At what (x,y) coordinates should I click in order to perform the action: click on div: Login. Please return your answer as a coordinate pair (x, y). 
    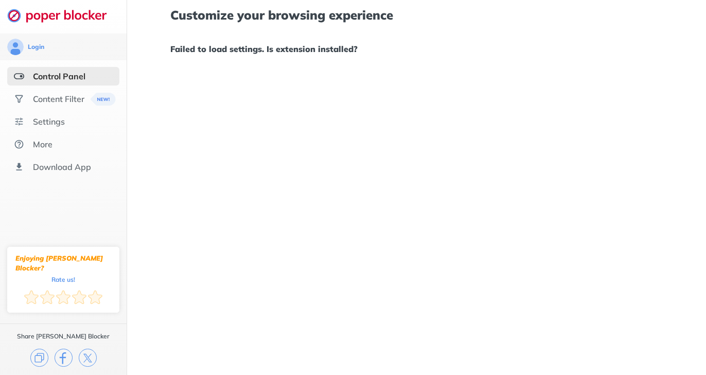
    Looking at the image, I should click on (36, 47).